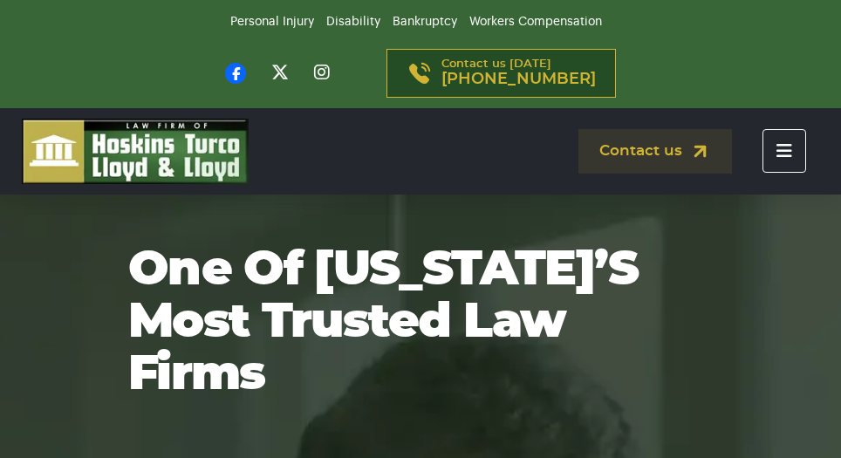 The width and height of the screenshot is (841, 458). What do you see at coordinates (135, 151) in the screenshot?
I see `img: logo` at bounding box center [135, 151].